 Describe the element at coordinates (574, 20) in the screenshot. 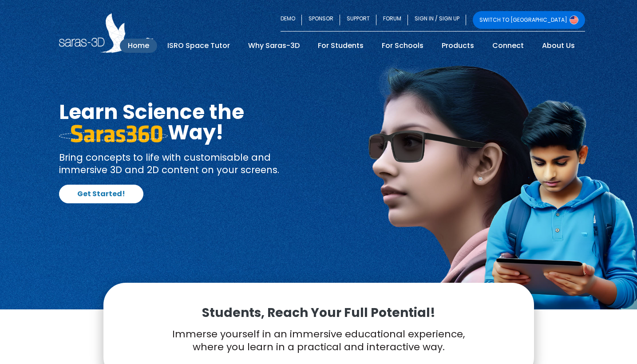

I see `img: Switch to USA` at that location.